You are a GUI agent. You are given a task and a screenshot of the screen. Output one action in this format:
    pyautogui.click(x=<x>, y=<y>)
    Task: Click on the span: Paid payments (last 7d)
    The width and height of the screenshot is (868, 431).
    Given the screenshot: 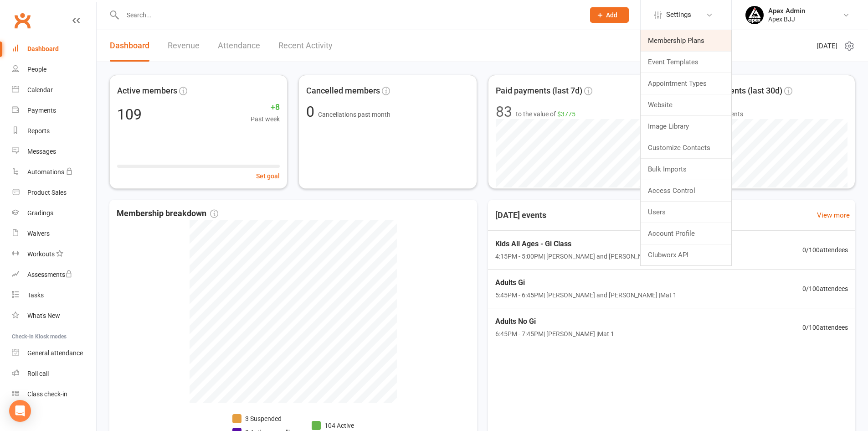 What is the action you would take?
    pyautogui.click(x=539, y=91)
    